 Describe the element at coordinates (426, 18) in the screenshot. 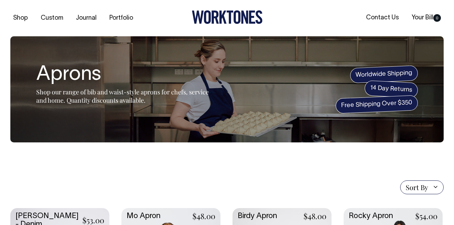

I see `a: Your Bill0` at that location.